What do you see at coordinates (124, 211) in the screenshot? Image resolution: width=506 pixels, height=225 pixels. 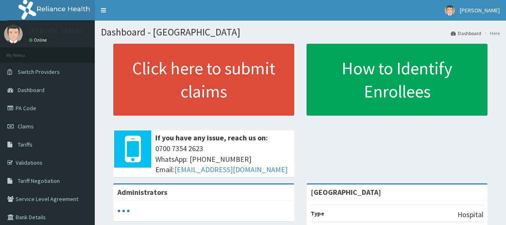 I see `svg: audio-loading` at bounding box center [124, 211].